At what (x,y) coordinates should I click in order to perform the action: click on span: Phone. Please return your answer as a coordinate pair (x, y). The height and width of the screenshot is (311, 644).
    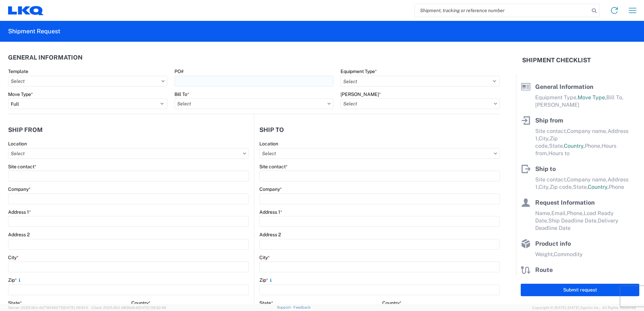
    Looking at the image, I should click on (616, 187).